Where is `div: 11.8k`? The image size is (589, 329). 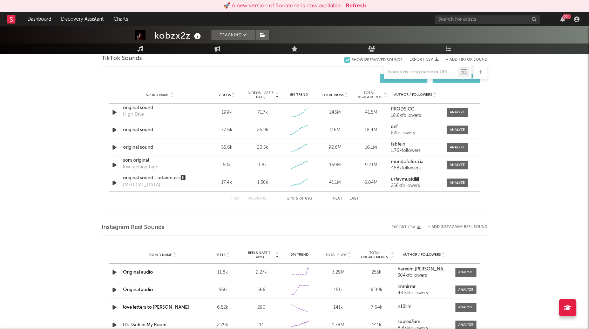 div: 11.8k is located at coordinates (223, 272).